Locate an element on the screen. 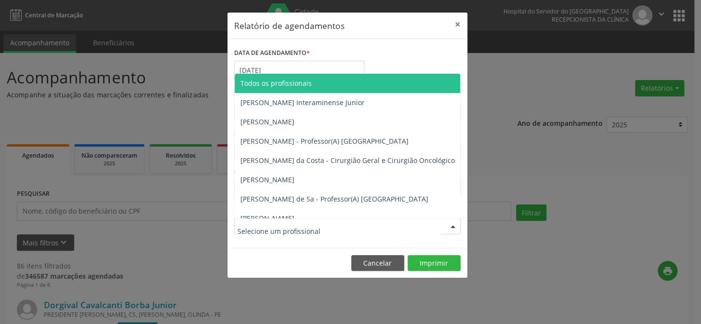 The image size is (701, 324). button: Cancelar is located at coordinates (378, 263).